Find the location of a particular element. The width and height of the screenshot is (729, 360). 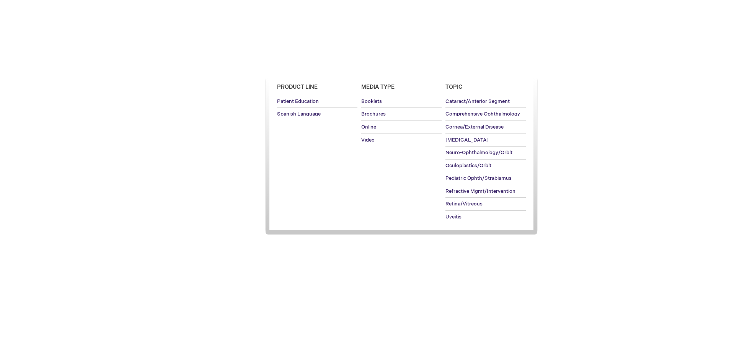

span: Refractive Mgmt/Intervention is located at coordinates (480, 191).